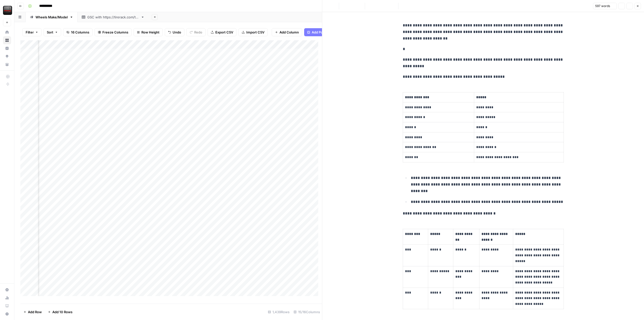  I want to click on span: Add Row, so click(35, 312).